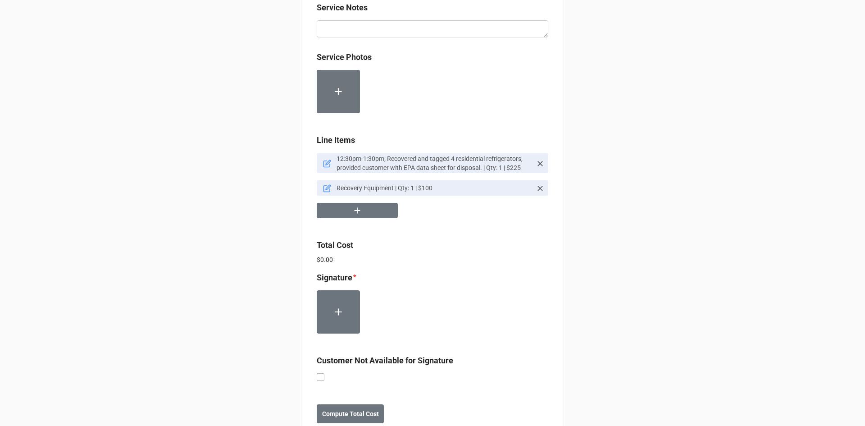 Image resolution: width=865 pixels, height=426 pixels. I want to click on label: Service Photos, so click(344, 57).